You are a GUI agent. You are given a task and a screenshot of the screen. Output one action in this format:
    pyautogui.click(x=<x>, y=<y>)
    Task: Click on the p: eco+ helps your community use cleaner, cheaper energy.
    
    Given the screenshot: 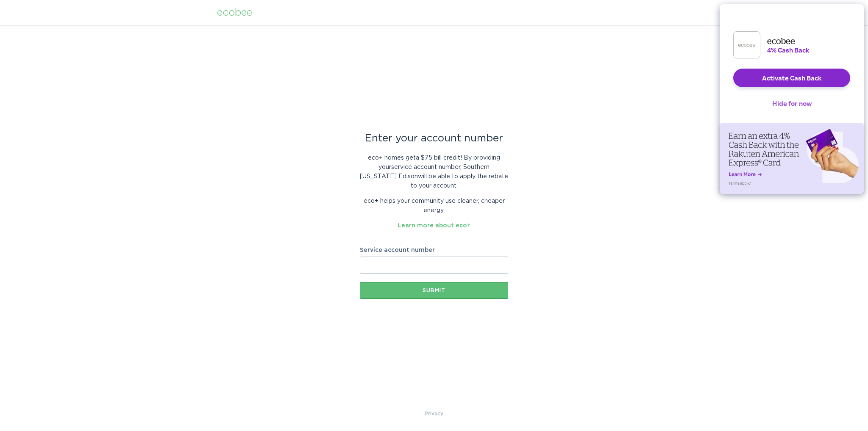 What is the action you would take?
    pyautogui.click(x=434, y=206)
    